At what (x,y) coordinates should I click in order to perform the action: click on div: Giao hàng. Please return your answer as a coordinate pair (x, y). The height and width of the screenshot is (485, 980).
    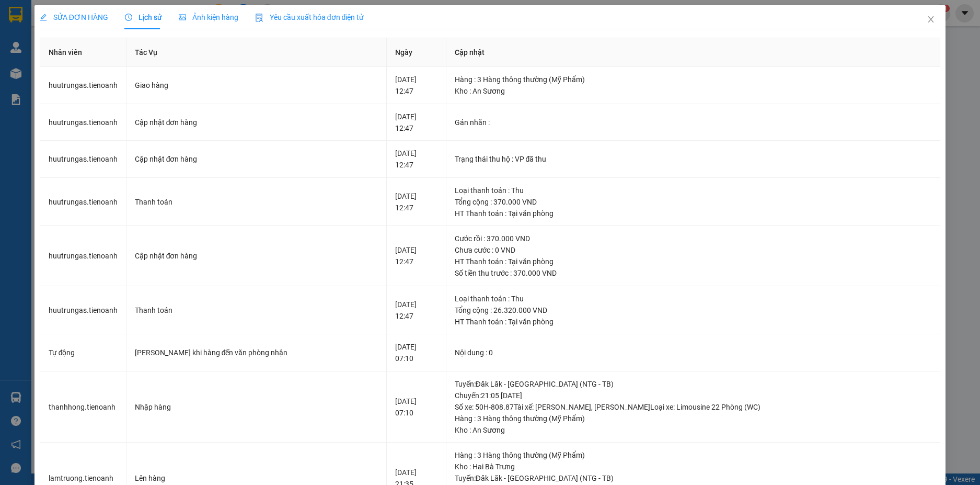
    Looking at the image, I should click on (256, 86).